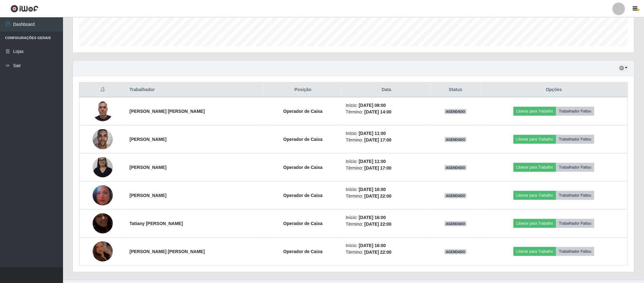 The height and width of the screenshot is (283, 644). Describe the element at coordinates (303, 90) in the screenshot. I see `th: Posição` at that location.